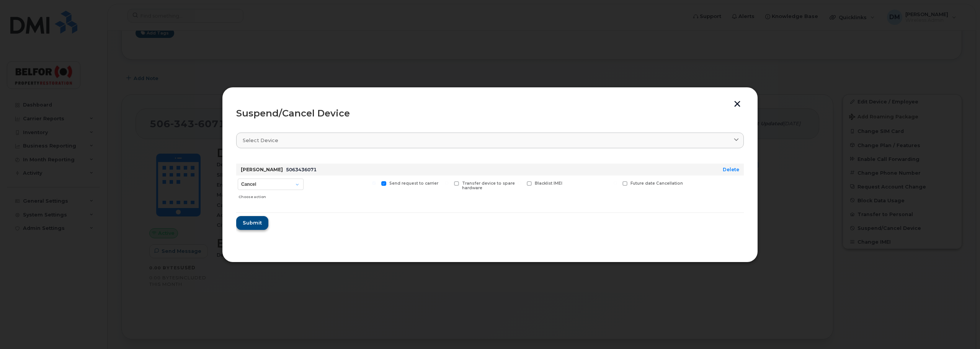  Describe the element at coordinates (253, 223) in the screenshot. I see `button: Submit` at that location.